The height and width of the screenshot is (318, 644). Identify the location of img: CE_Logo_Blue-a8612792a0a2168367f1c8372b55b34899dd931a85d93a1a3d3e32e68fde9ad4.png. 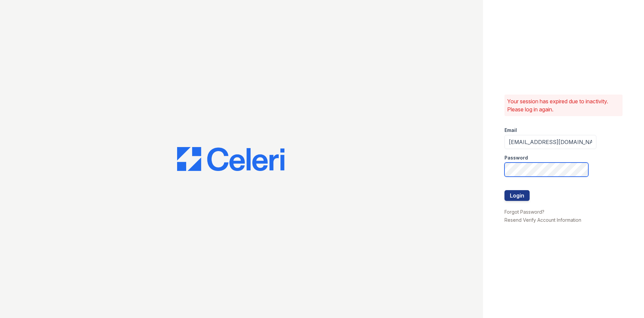
(231, 159).